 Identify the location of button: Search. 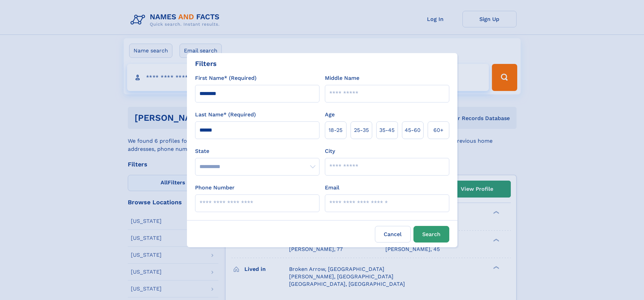
(432, 234).